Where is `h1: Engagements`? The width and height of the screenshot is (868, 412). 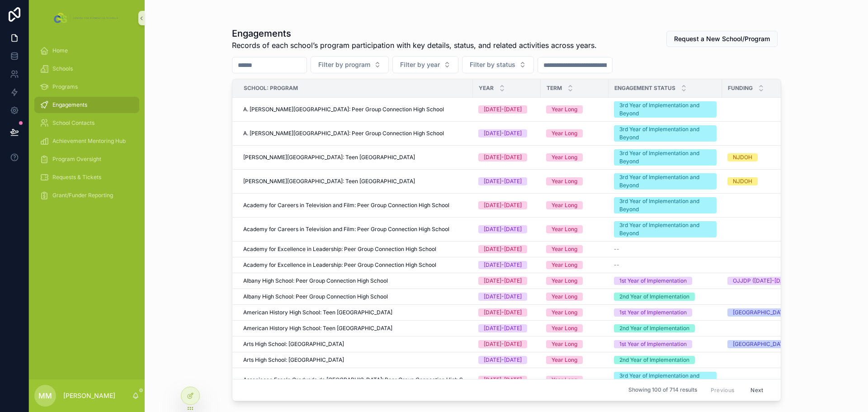 h1: Engagements is located at coordinates (414, 33).